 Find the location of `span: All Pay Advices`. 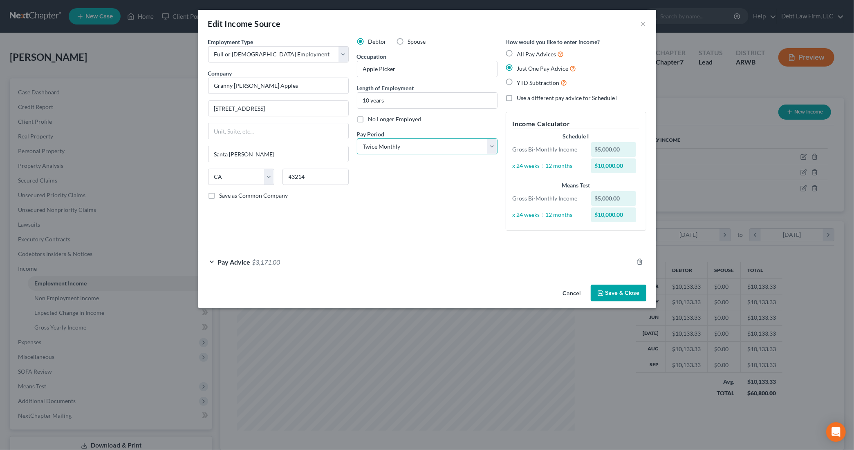

span: All Pay Advices is located at coordinates (537, 54).